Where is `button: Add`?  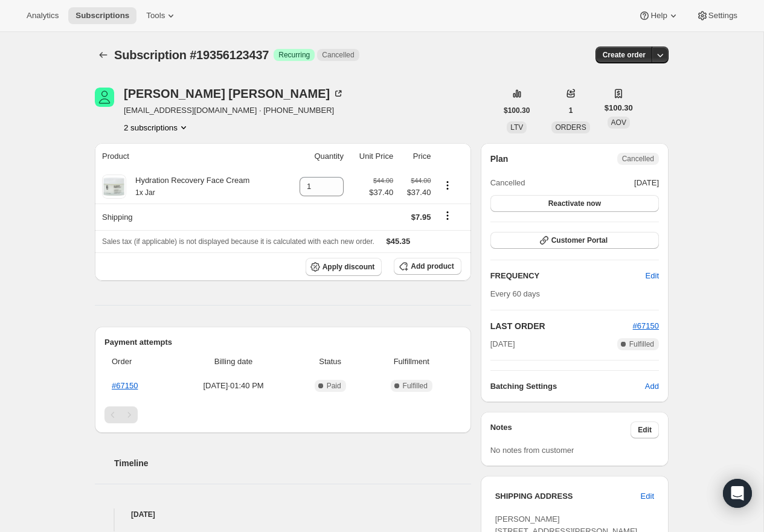 button: Add is located at coordinates (651, 386).